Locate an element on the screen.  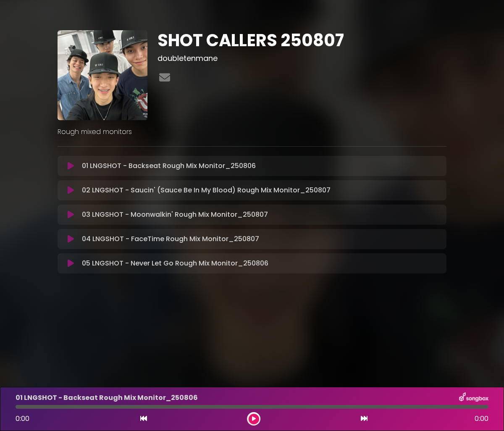
h1: SHOT CALLERS 250807 is located at coordinates (302, 40).